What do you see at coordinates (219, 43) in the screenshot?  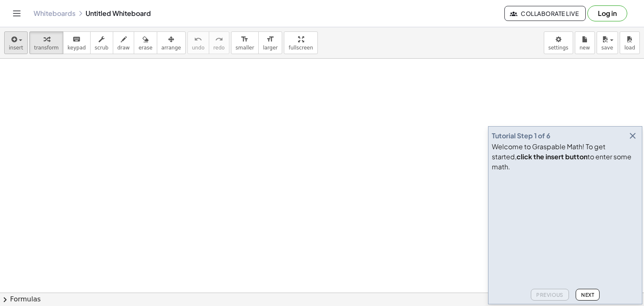 I see `button: redoredo` at bounding box center [219, 43].